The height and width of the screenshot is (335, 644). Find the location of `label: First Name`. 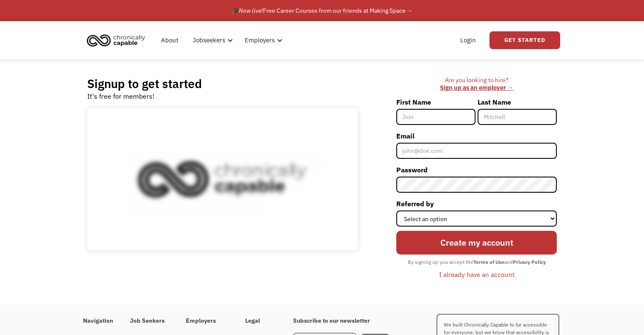

label: First Name is located at coordinates (436, 102).